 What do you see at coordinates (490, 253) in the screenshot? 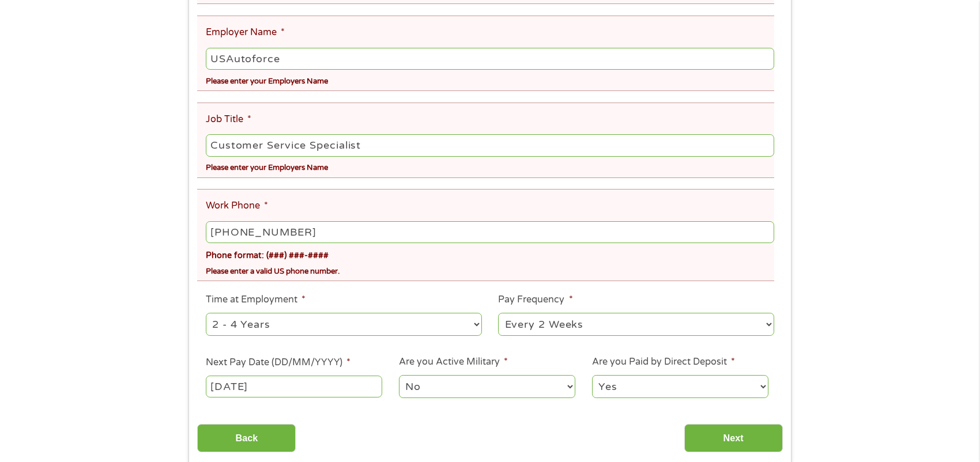
I see `div: Phone format: (###) ###-####` at bounding box center [490, 253].